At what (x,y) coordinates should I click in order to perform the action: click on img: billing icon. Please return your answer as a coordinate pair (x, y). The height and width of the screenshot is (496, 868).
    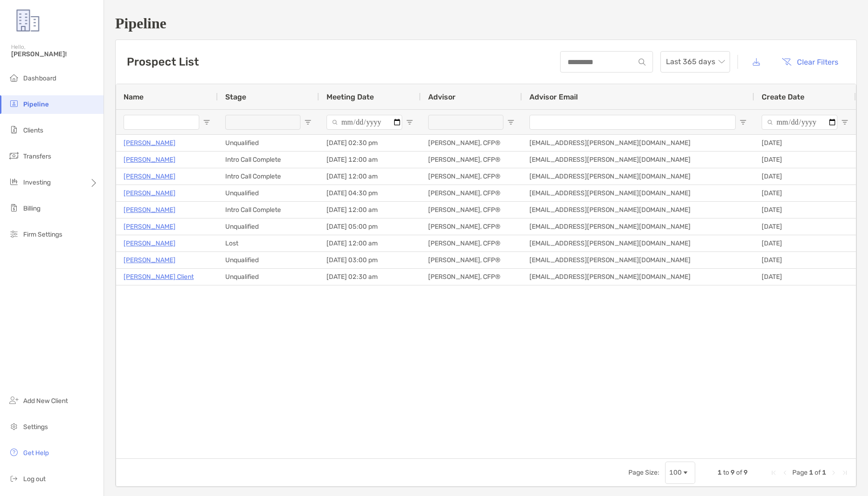
    Looking at the image, I should click on (14, 208).